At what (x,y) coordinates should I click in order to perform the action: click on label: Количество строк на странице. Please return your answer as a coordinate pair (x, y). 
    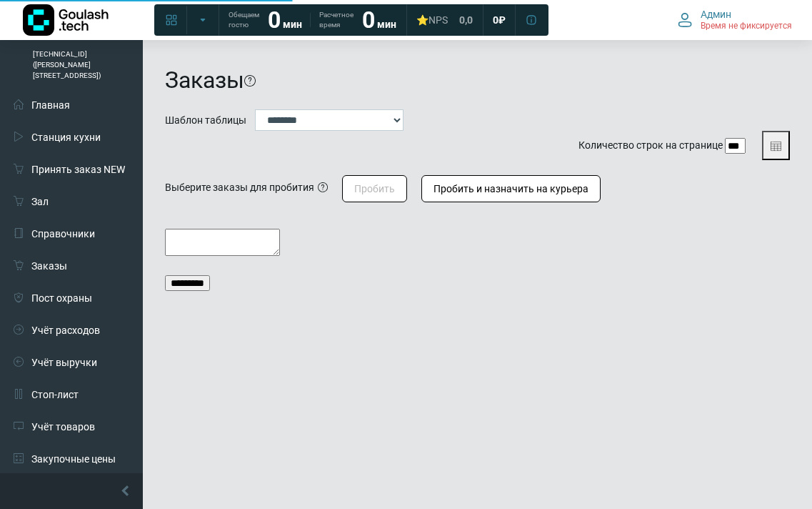
    Looking at the image, I should click on (651, 145).